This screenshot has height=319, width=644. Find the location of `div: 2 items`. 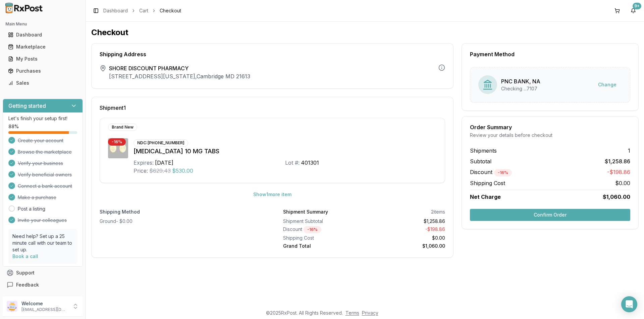

div: 2 items is located at coordinates (438, 212).